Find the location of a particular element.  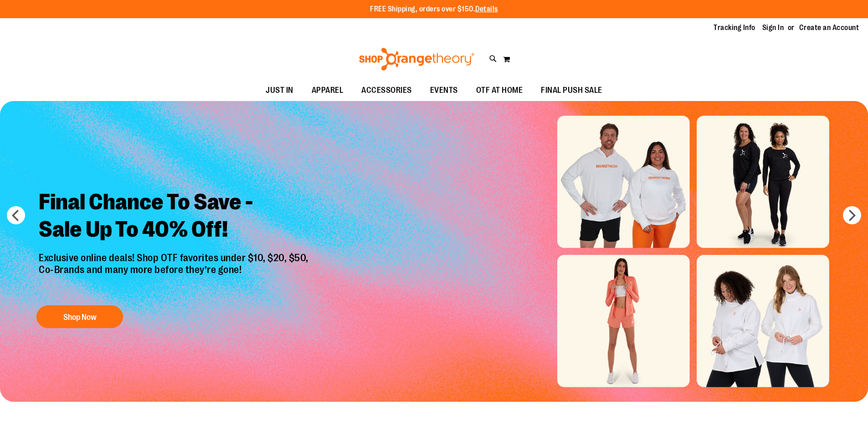

span: APPAREL is located at coordinates (328, 90).